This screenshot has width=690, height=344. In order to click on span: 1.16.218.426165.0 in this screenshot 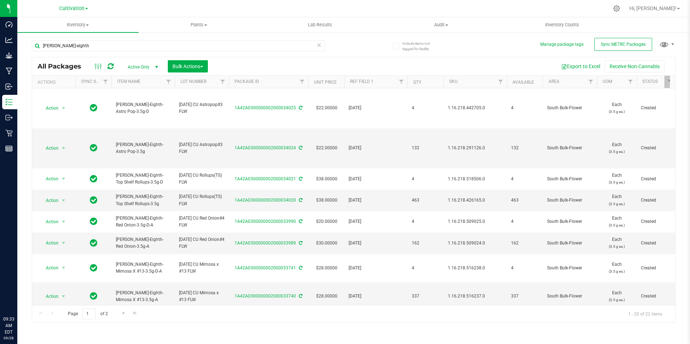, I will do `click(475, 200)`.